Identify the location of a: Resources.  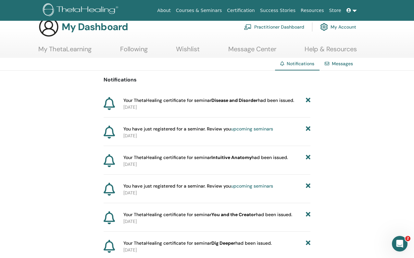
(313, 10).